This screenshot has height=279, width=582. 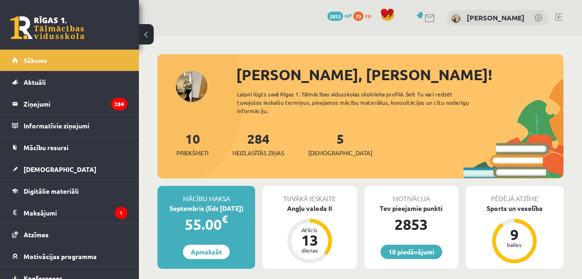 What do you see at coordinates (69, 212) in the screenshot?
I see `a: Maksājumi1` at bounding box center [69, 212].